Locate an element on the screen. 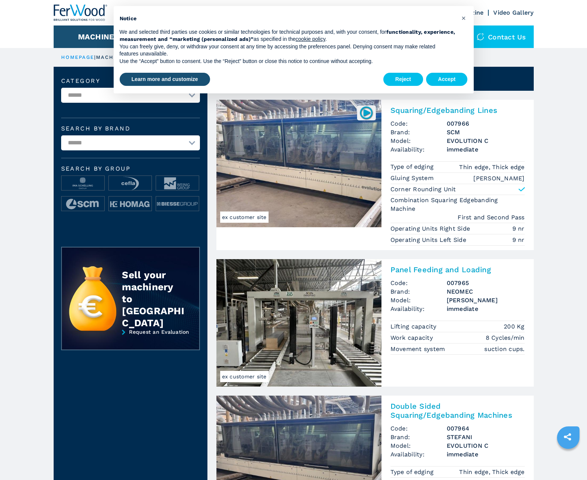 The image size is (587, 480). p: machines is located at coordinates (112, 57).